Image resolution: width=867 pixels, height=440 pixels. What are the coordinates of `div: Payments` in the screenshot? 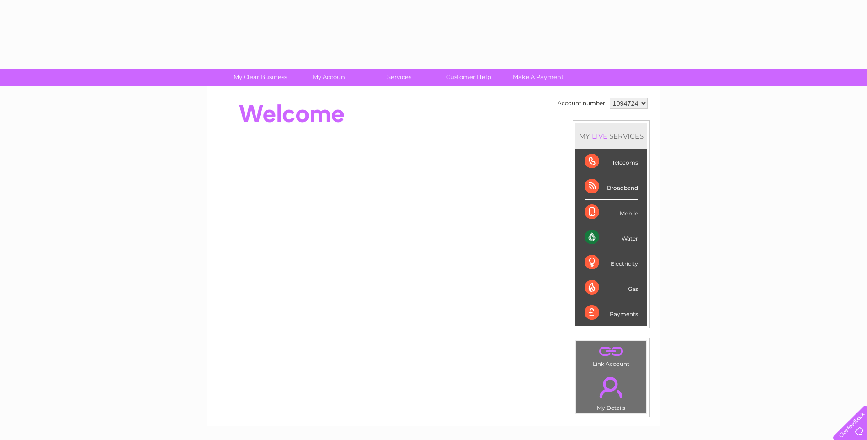 It's located at (611, 313).